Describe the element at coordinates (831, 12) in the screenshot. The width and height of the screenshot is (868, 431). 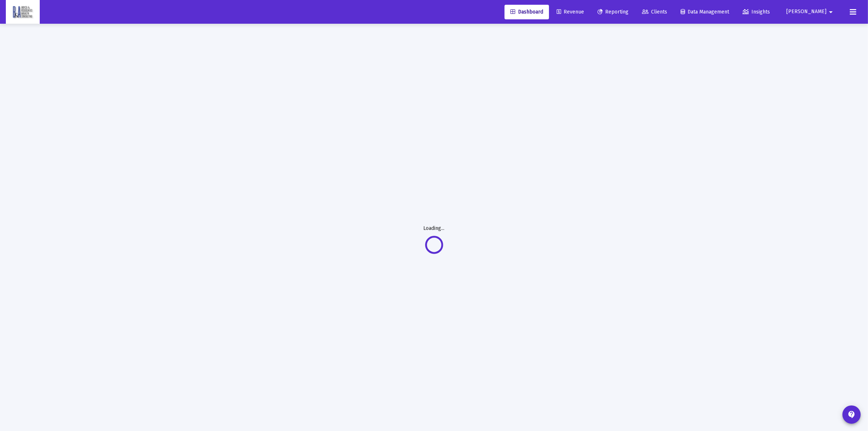
I see `mat-icon: arrow_drop_down` at that location.